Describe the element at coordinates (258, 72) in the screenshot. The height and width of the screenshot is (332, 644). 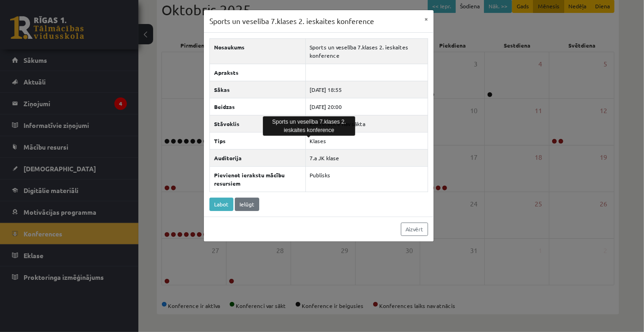
I see `th: Apraksts` at that location.